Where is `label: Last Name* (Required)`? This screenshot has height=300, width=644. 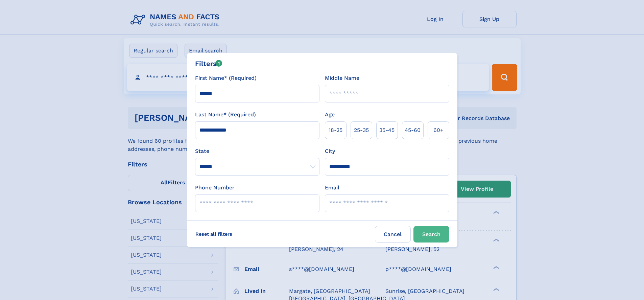
label: Last Name* (Required) is located at coordinates (226, 114).